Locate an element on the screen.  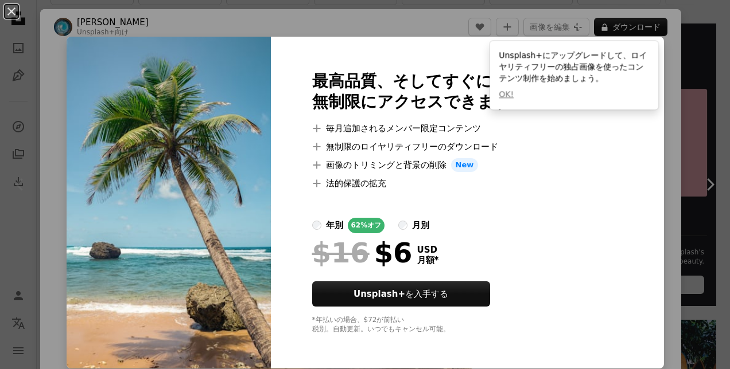
div: $6 is located at coordinates (362, 253).